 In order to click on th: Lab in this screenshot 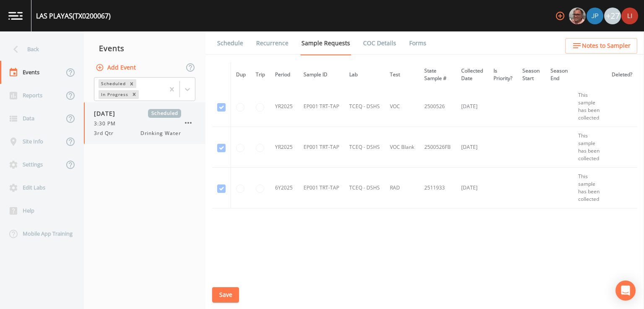, I will do `click(365, 75)`.